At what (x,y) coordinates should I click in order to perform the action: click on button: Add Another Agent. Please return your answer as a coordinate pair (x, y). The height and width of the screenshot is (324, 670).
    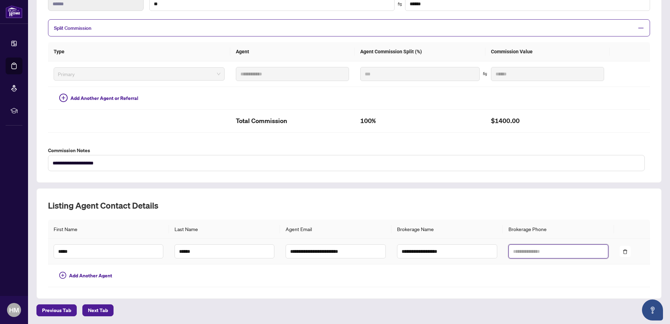
    Looking at the image, I should click on (85, 275).